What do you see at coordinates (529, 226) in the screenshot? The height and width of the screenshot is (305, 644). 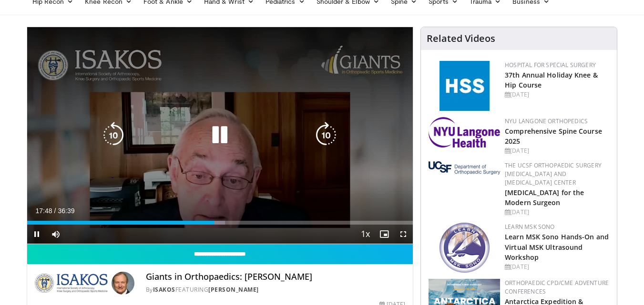 I see `a: Learn MSK Sono` at bounding box center [529, 226].